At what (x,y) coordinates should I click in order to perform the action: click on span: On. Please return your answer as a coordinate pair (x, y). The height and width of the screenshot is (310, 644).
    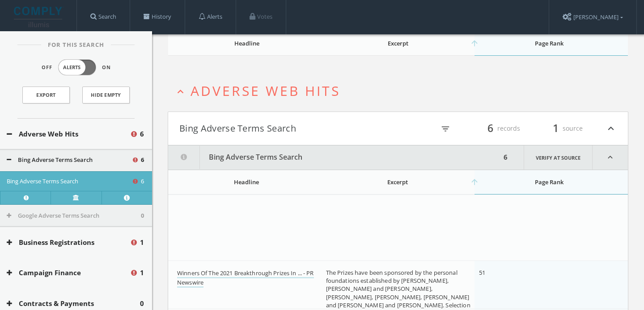
    Looking at the image, I should click on (106, 67).